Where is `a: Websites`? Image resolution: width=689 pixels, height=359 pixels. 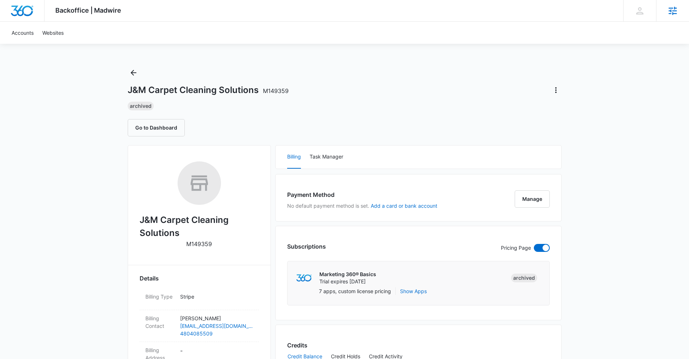
a: Websites is located at coordinates (53, 33).